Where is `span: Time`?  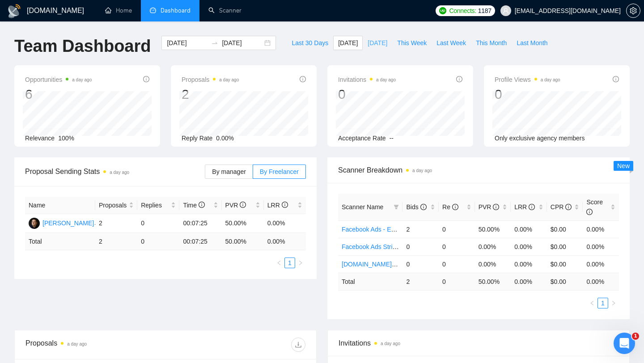
span: Time is located at coordinates (194, 205).